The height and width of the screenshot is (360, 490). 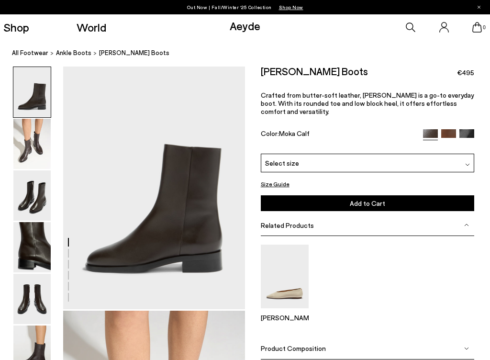 I want to click on img: Vincent Ankle Boots - Image 5, so click(x=32, y=299).